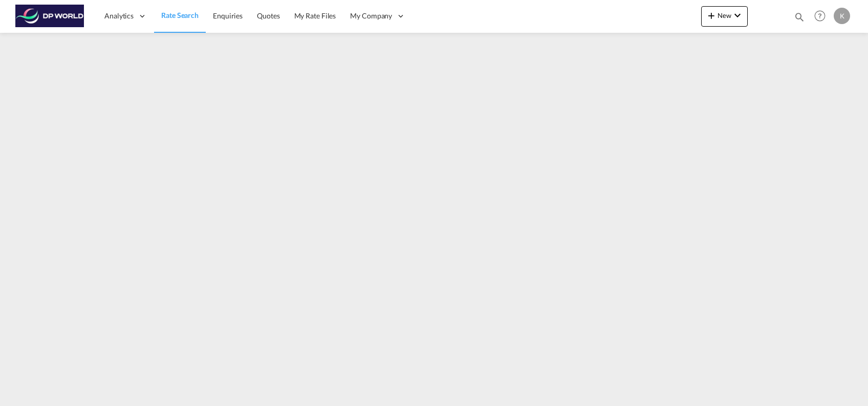 The height and width of the screenshot is (406, 868). What do you see at coordinates (371, 16) in the screenshot?
I see `span: My Company` at bounding box center [371, 16].